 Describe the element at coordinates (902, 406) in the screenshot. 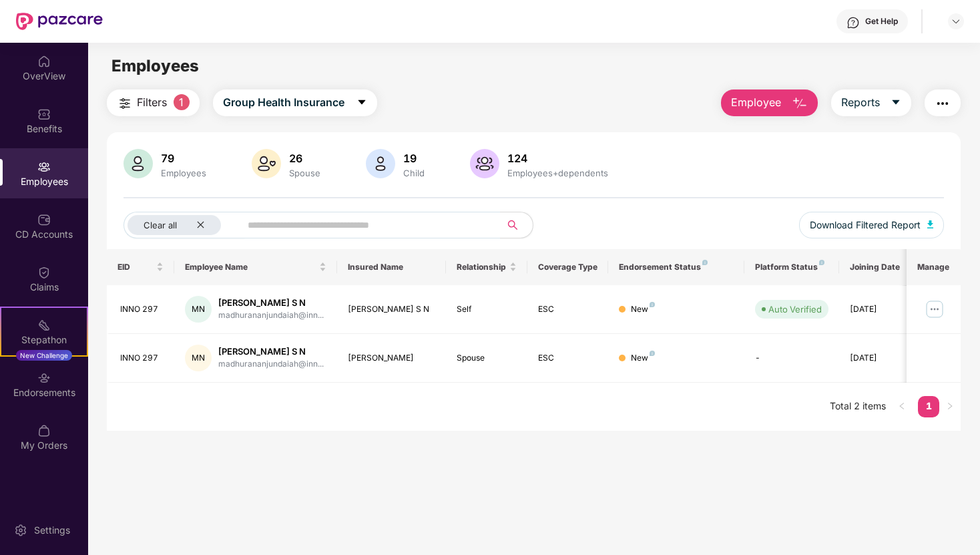

I see `span: left` at that location.